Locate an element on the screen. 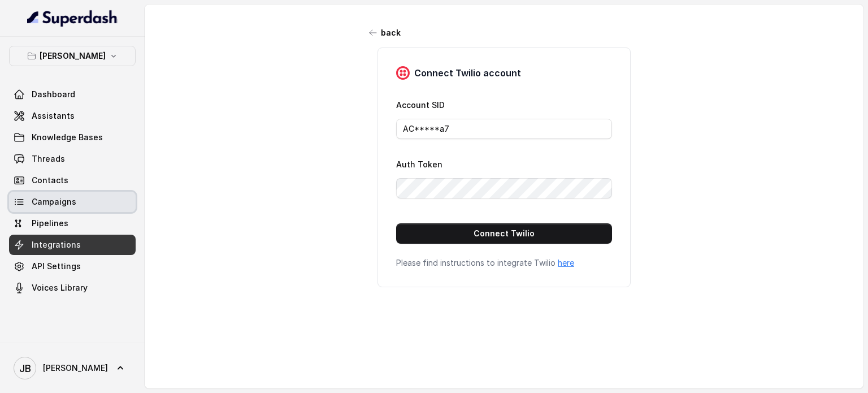 This screenshot has height=393, width=868. a: Assistants is located at coordinates (72, 116).